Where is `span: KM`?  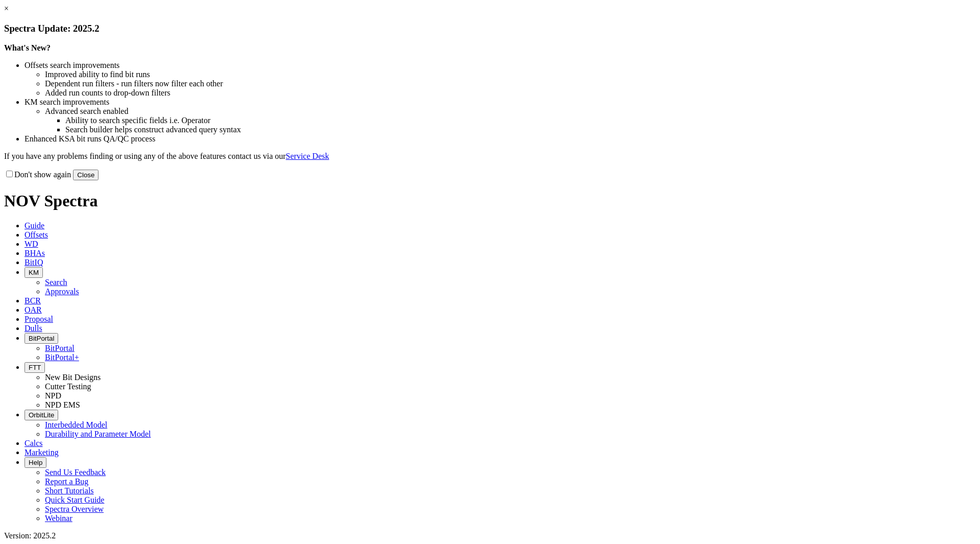
span: KM is located at coordinates (34, 272).